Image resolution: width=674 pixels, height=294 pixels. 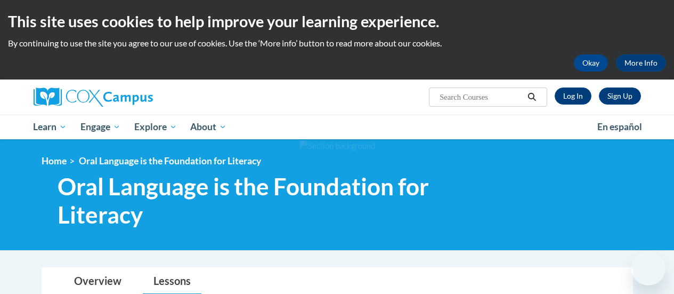 I want to click on img: Section background, so click(x=338, y=146).